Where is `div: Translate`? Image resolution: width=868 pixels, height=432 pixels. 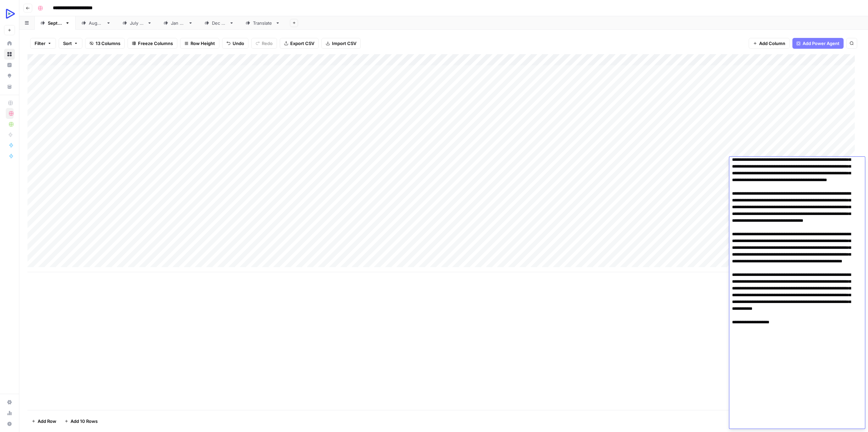
div: Translate is located at coordinates (263, 23).